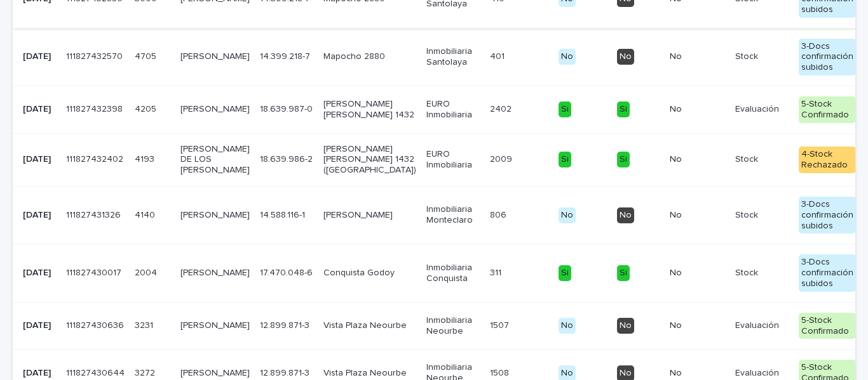 The height and width of the screenshot is (380, 868). I want to click on p: 1508, so click(500, 372).